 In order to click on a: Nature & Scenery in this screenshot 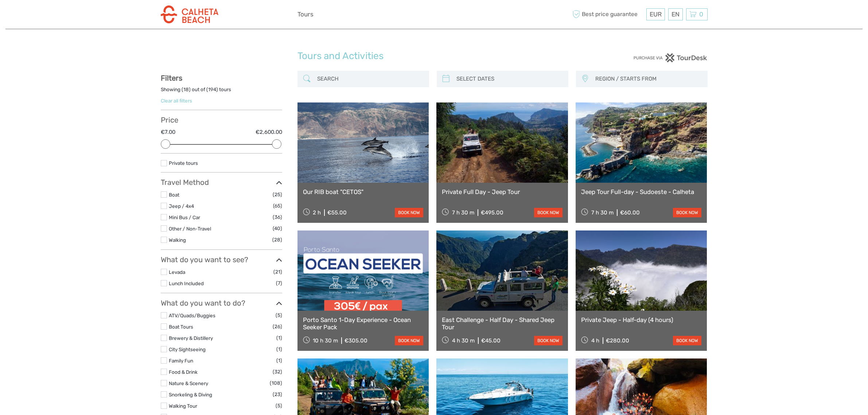, I will do `click(189, 384)`.